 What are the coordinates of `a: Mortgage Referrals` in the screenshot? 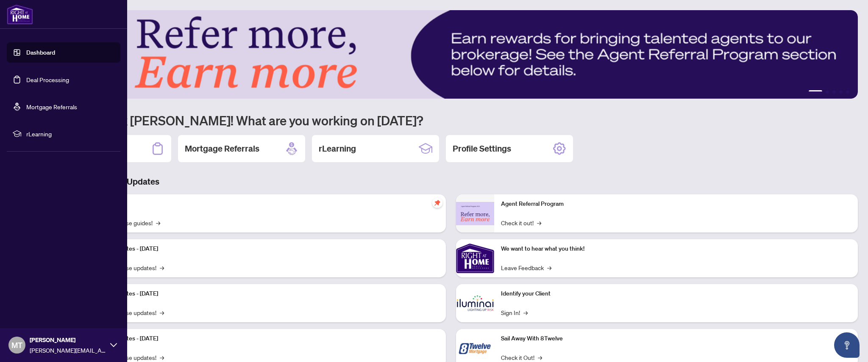 It's located at (51, 107).